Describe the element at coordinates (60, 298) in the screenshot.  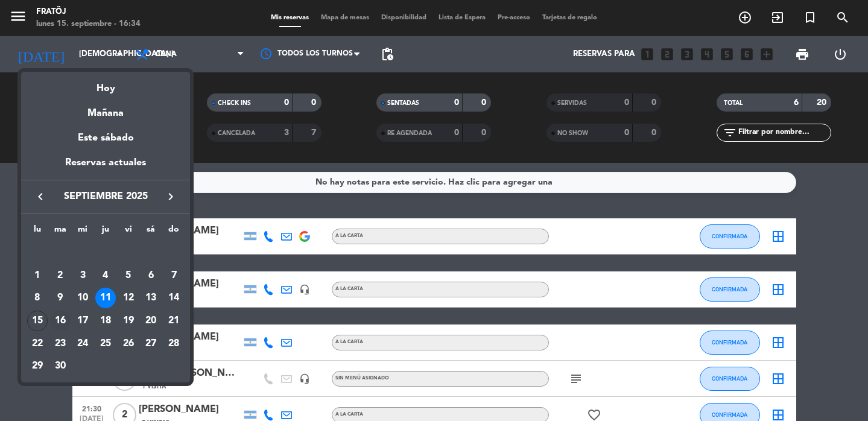
I see `div: 9` at that location.